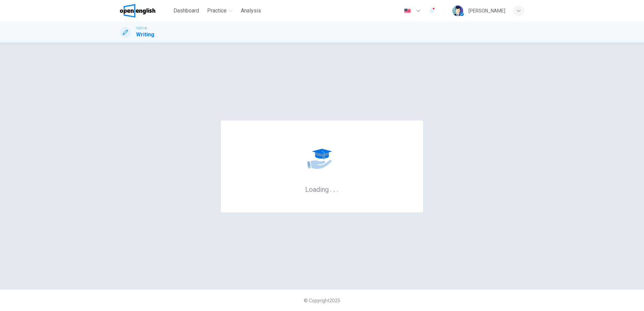 The width and height of the screenshot is (644, 311). What do you see at coordinates (186, 11) in the screenshot?
I see `a: Dashboard` at bounding box center [186, 11].